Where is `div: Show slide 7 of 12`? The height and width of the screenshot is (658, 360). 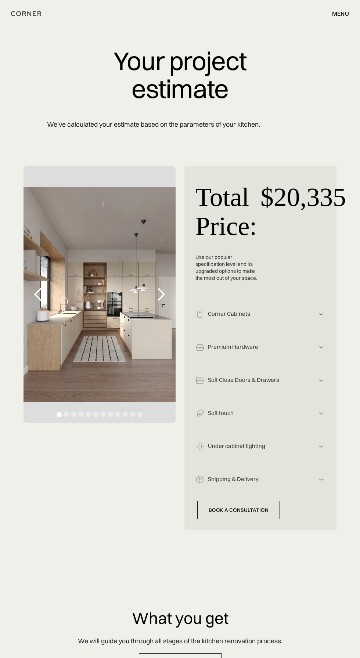 div: Show slide 7 of 12 is located at coordinates (103, 415).